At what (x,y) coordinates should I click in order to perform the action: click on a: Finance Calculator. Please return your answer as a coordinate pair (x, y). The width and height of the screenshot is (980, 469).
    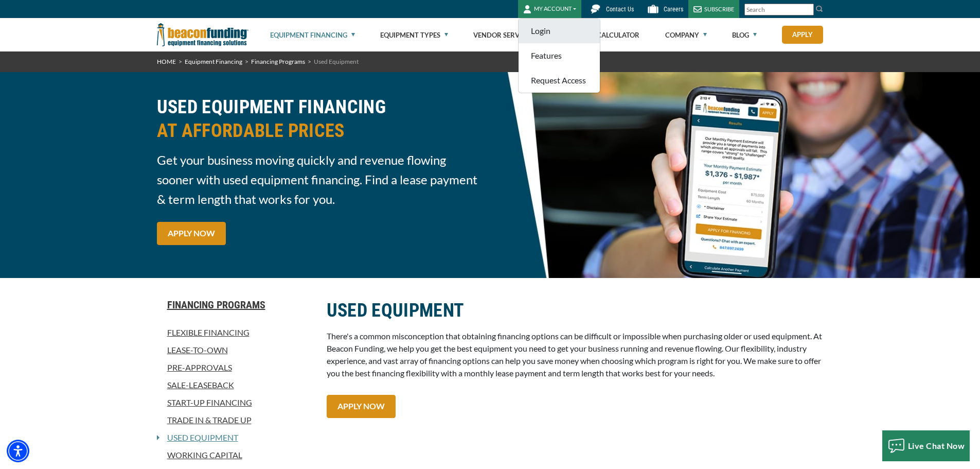
    Looking at the image, I should click on (603, 35).